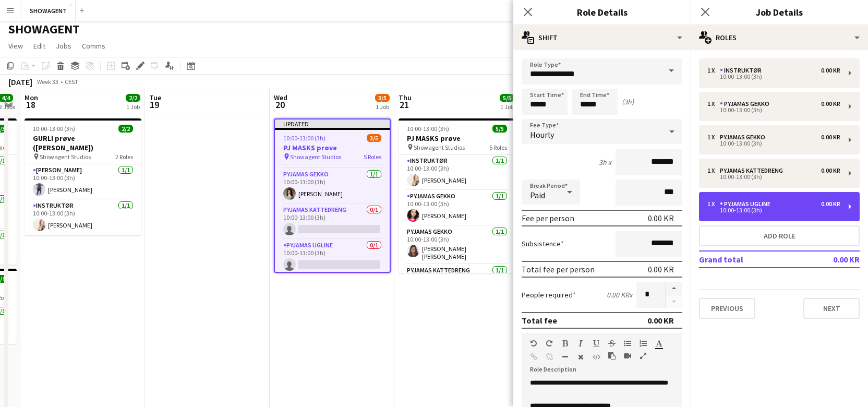  What do you see at coordinates (779, 236) in the screenshot?
I see `button: Add role` at bounding box center [779, 236].